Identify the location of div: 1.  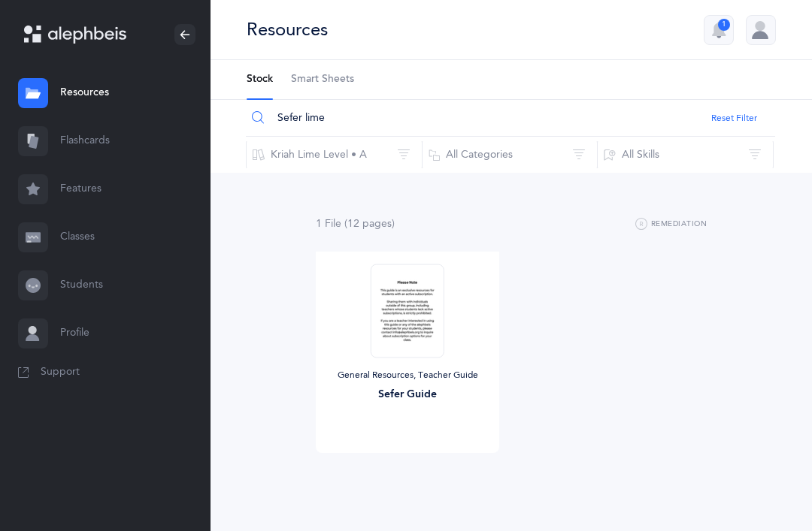
(724, 25).